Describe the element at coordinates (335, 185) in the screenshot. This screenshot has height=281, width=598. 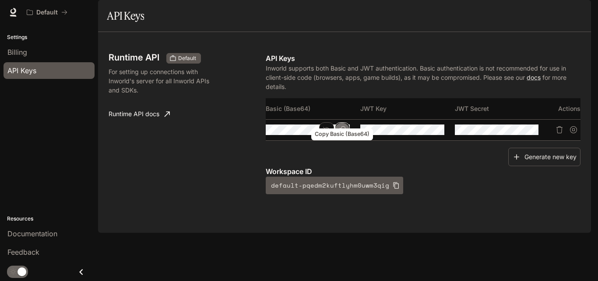
I see `button: default-pqedm2kuftlyhm0uwm3qig` at that location.